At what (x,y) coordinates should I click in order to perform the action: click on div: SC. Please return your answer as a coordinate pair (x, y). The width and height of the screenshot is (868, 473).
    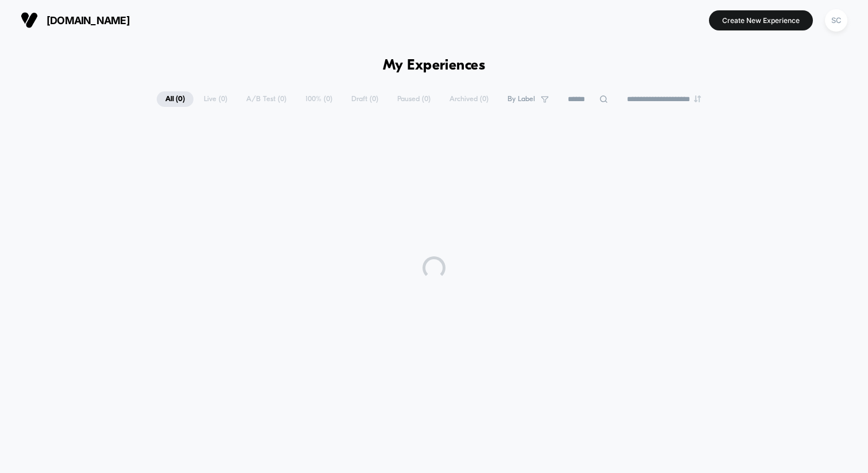
    Looking at the image, I should click on (836, 20).